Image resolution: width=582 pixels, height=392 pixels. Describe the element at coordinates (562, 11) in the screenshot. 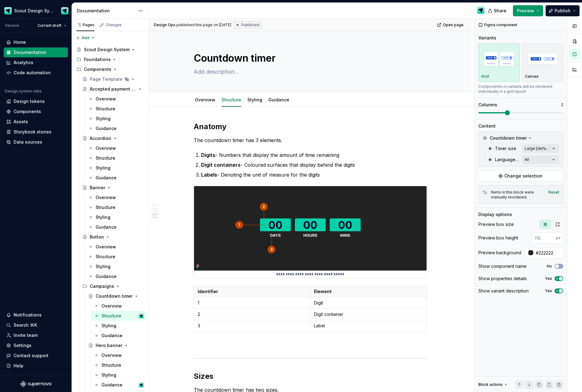

I see `button: Publish` at that location.